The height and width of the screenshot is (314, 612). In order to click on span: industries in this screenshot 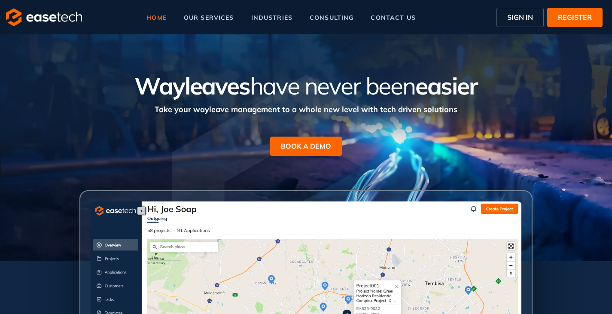, I will do `click(272, 18)`.